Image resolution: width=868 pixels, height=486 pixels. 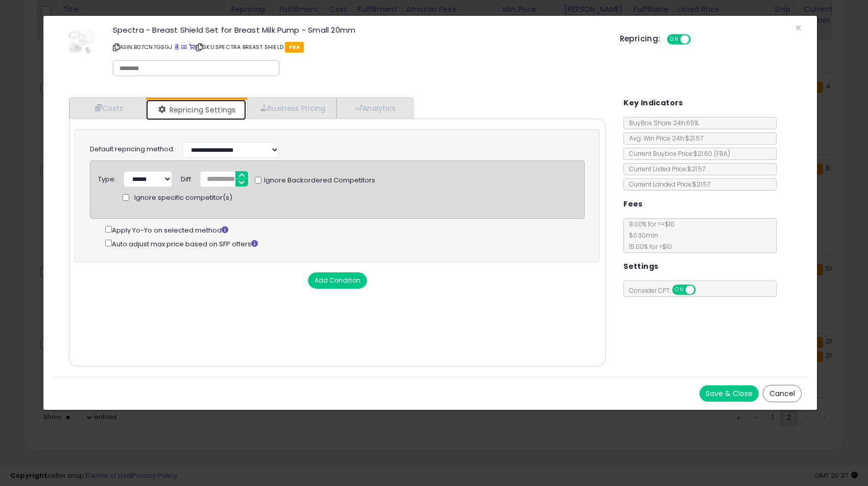 I want to click on p: ASIN: B07CN7GSGJ | SKU: SPECTRA BREAST SHIELD, so click(x=359, y=47).